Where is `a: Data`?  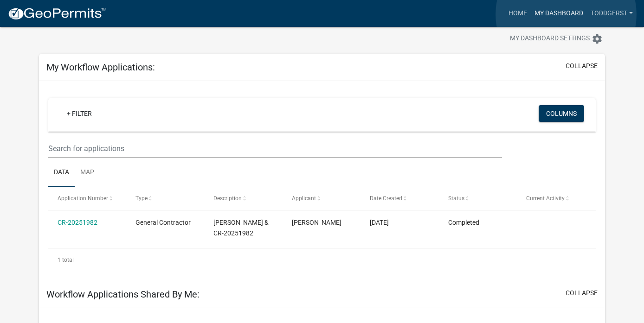
a: Data is located at coordinates (61, 173).